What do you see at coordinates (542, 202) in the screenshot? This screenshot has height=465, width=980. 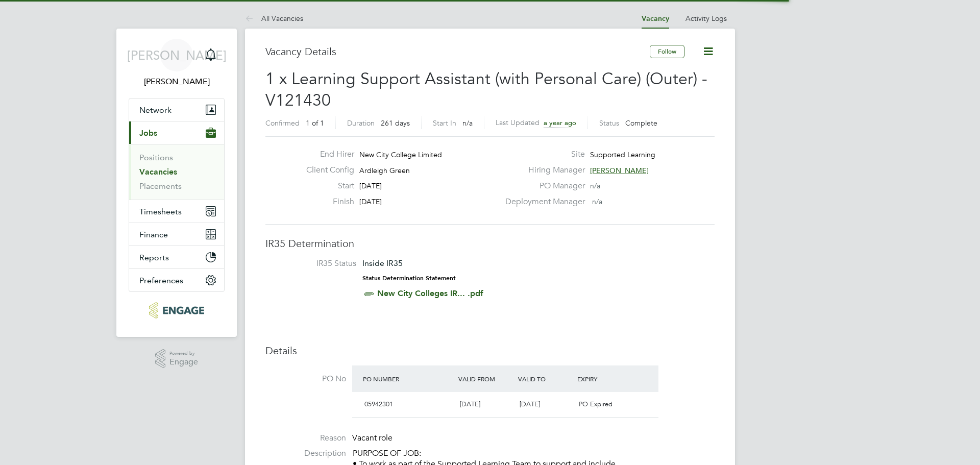 I see `label: Deployment Manager` at bounding box center [542, 202].